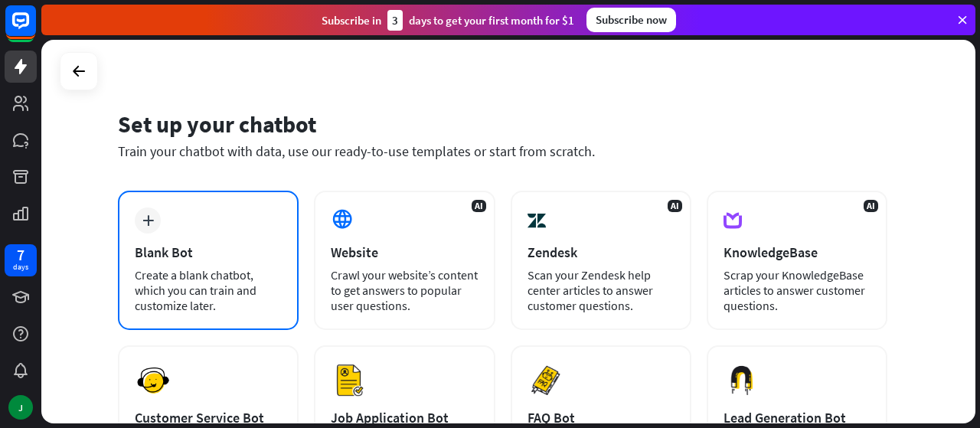  I want to click on div: FAQ Bot, so click(601, 417).